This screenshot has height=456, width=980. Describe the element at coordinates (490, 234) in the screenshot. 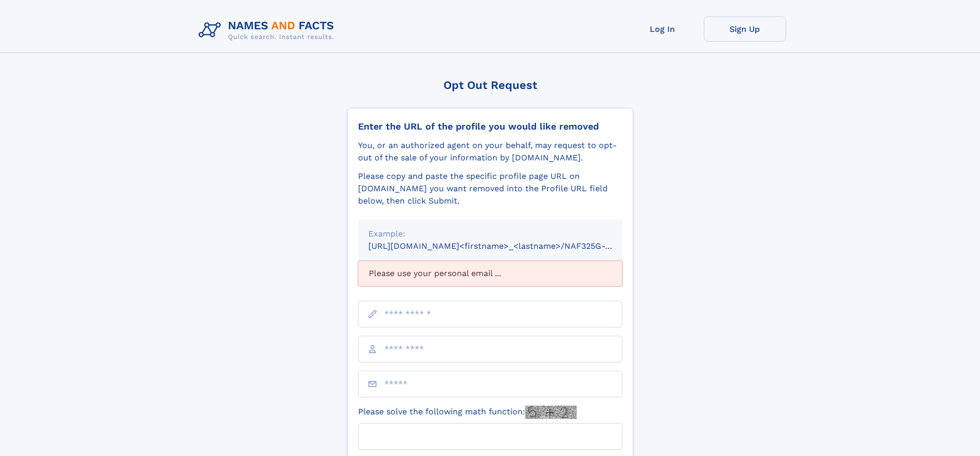

I see `div: Example:` at that location.